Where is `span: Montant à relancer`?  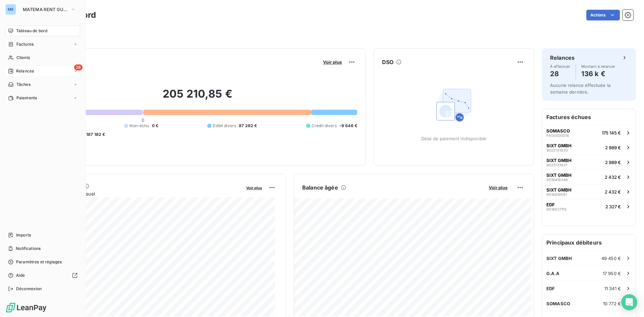
span: Montant à relancer is located at coordinates (599, 67).